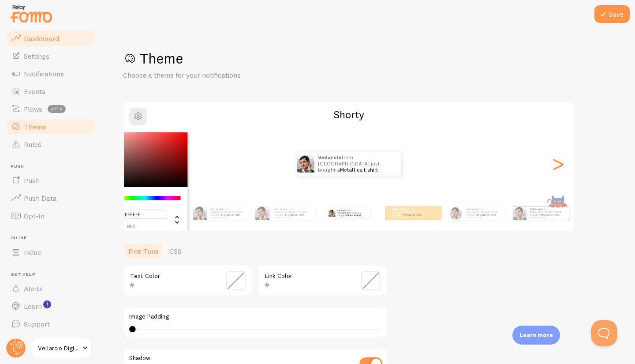  Describe the element at coordinates (255, 317) in the screenshot. I see `label: Image Padding` at that location.